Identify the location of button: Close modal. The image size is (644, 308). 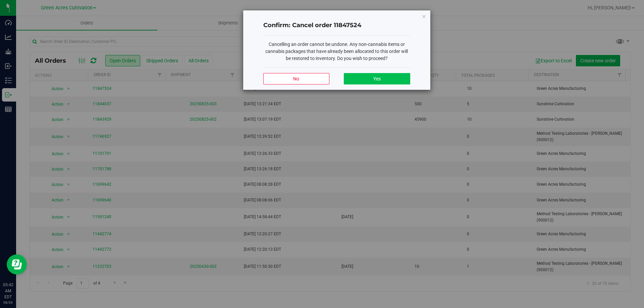
(424, 16).